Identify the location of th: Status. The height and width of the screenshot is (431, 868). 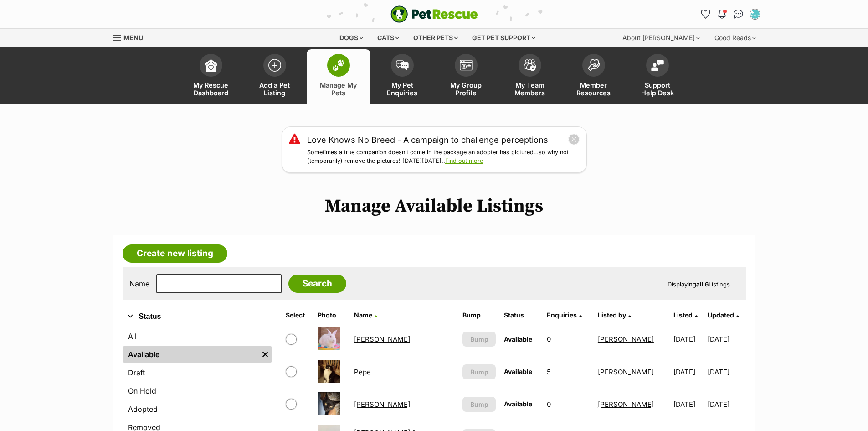
(521, 315).